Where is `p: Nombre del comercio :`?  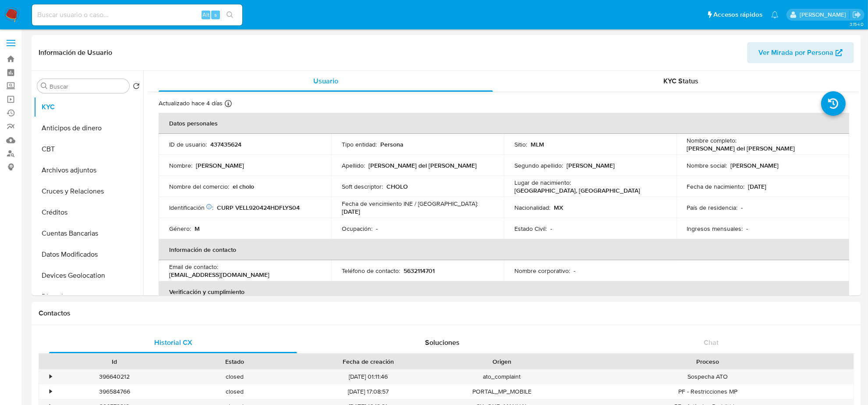 p: Nombre del comercio : is located at coordinates (199, 187).